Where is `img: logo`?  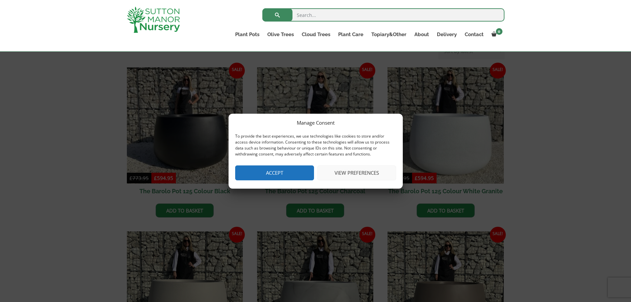
img: logo is located at coordinates (153, 20).